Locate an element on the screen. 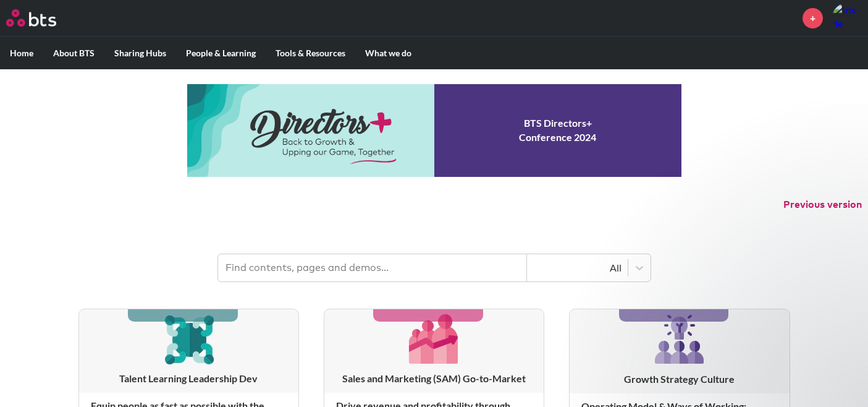 The image size is (868, 407). button: Previous version is located at coordinates (822, 205).